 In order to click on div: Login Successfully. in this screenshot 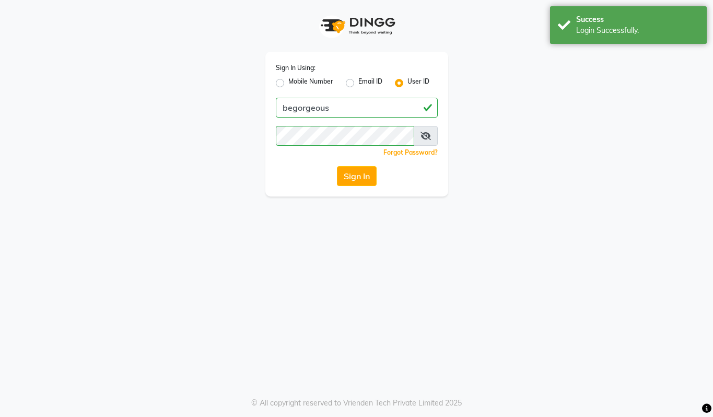, I will do `click(637, 30)`.